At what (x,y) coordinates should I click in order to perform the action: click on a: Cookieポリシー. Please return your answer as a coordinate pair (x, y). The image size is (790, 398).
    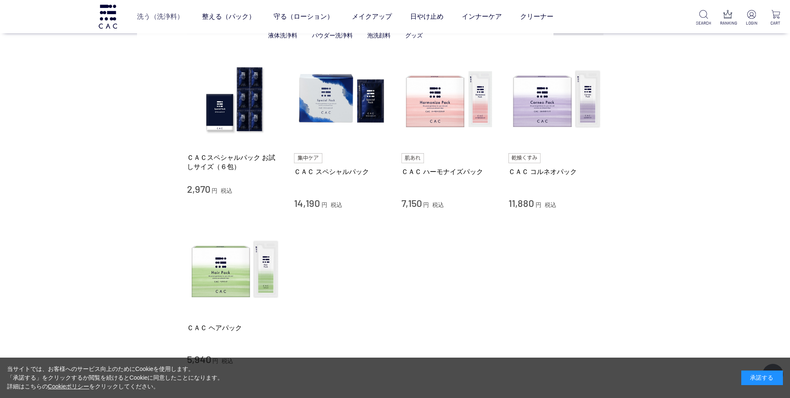
    Looking at the image, I should click on (69, 387).